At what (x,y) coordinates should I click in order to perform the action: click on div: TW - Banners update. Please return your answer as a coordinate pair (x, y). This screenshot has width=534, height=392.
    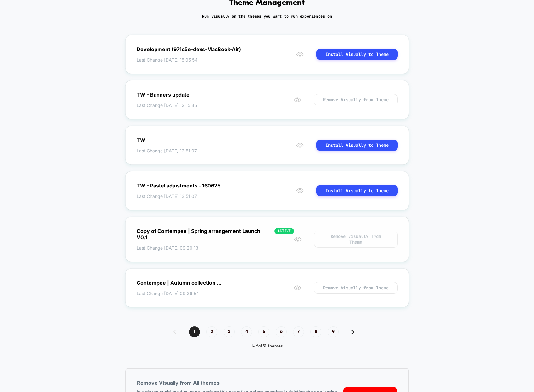
    Looking at the image, I should click on (163, 95).